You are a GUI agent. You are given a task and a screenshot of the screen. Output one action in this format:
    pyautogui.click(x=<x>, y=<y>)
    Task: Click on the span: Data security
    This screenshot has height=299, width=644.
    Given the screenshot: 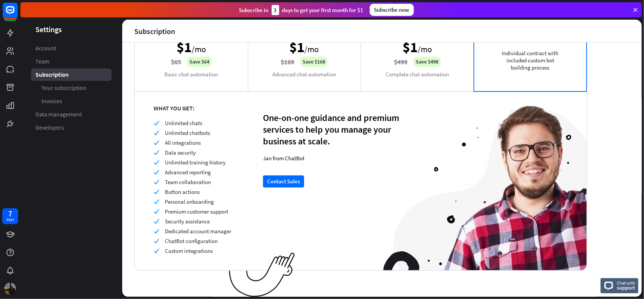 What is the action you would take?
    pyautogui.click(x=180, y=152)
    